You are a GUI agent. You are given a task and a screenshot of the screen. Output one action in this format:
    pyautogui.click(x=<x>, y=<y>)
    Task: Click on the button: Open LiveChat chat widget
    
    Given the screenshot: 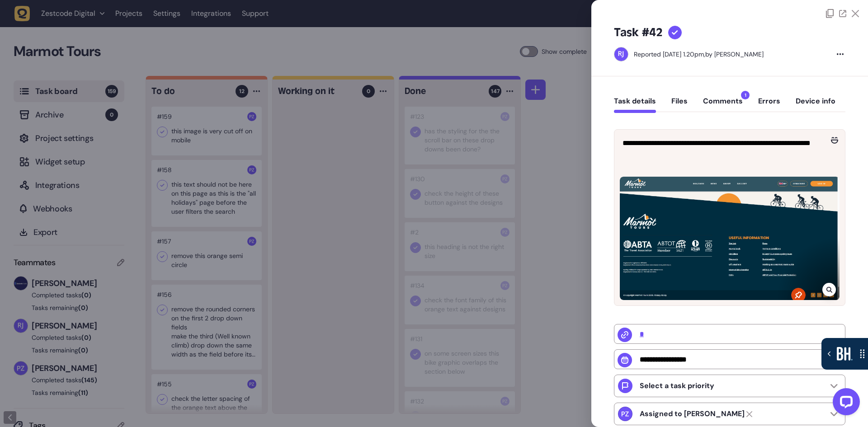 What is the action you would take?
    pyautogui.click(x=21, y=17)
    